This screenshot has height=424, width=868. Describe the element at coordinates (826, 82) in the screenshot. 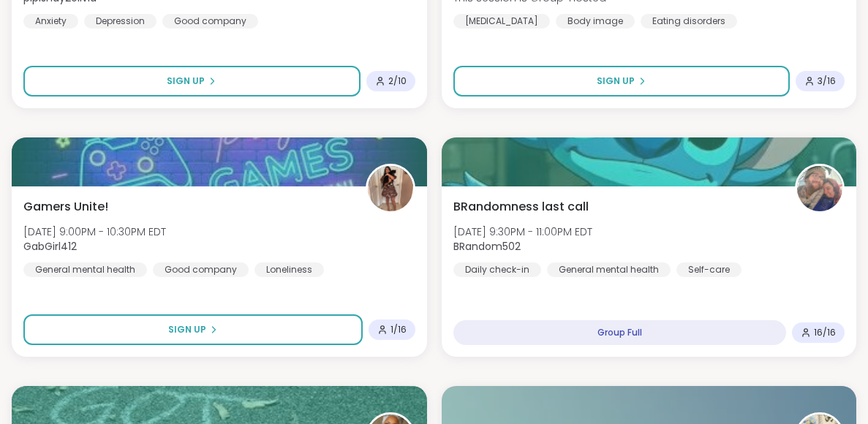

I see `span: 3 / 16` at that location.